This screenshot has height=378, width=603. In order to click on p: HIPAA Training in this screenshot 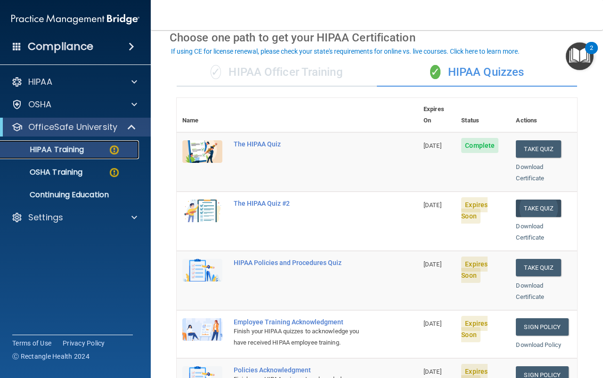, I will do `click(45, 150)`.